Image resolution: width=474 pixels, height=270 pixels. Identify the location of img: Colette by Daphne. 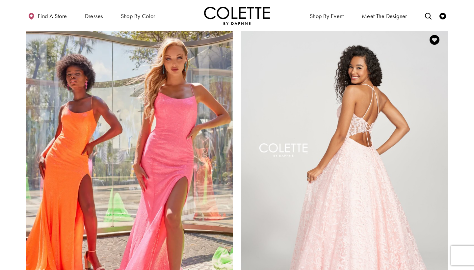
(237, 15).